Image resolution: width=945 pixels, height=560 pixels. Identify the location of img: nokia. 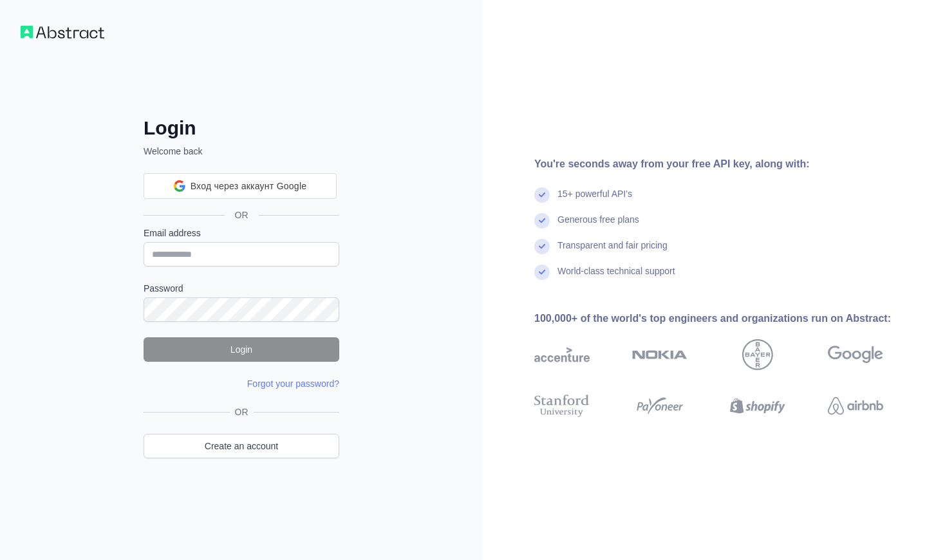
(660, 355).